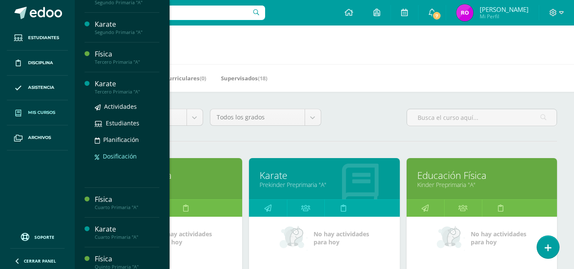  Describe the element at coordinates (127, 139) in the screenshot. I see `a: Planificación` at that location.